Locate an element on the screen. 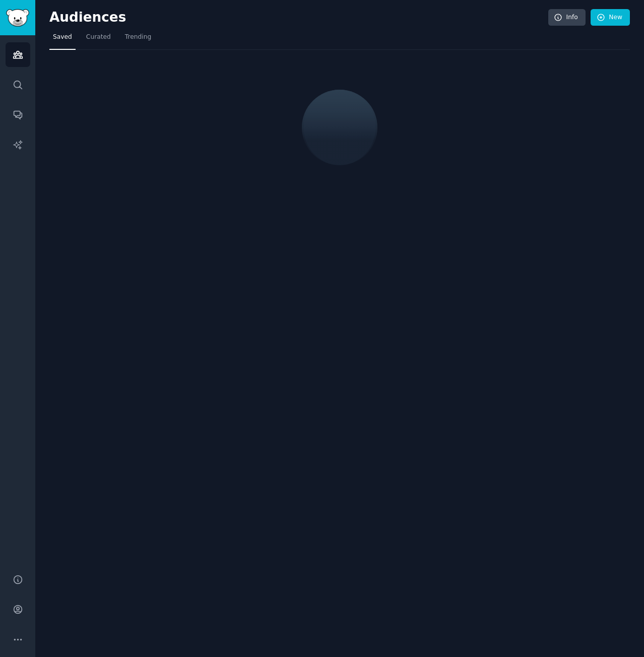 The image size is (644, 657). h2: Audiences is located at coordinates (299, 18).